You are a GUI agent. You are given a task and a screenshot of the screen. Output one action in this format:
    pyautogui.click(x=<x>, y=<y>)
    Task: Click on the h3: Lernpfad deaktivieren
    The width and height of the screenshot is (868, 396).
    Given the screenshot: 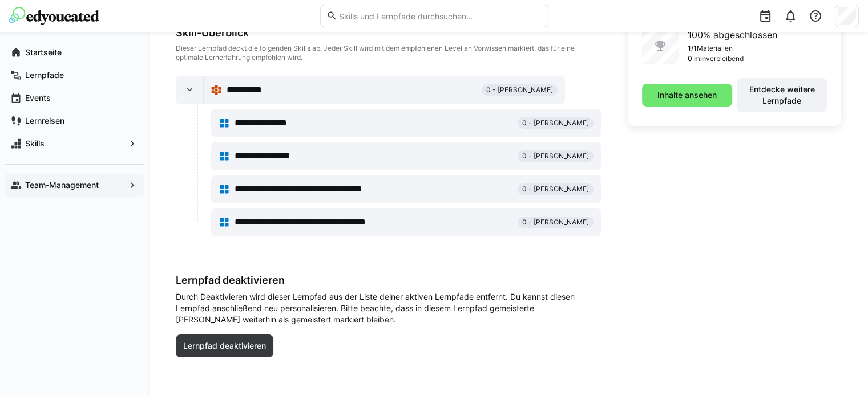 What is the action you would take?
    pyautogui.click(x=388, y=280)
    